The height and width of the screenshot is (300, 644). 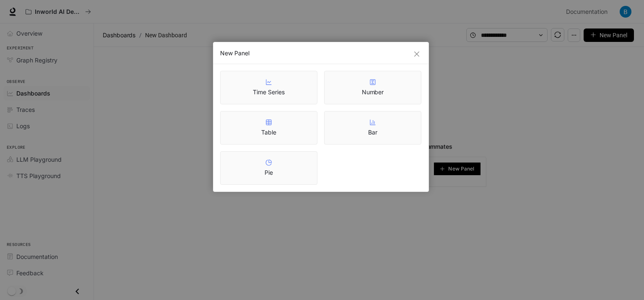 What do you see at coordinates (373, 132) in the screenshot?
I see `article: Bar` at bounding box center [373, 132].